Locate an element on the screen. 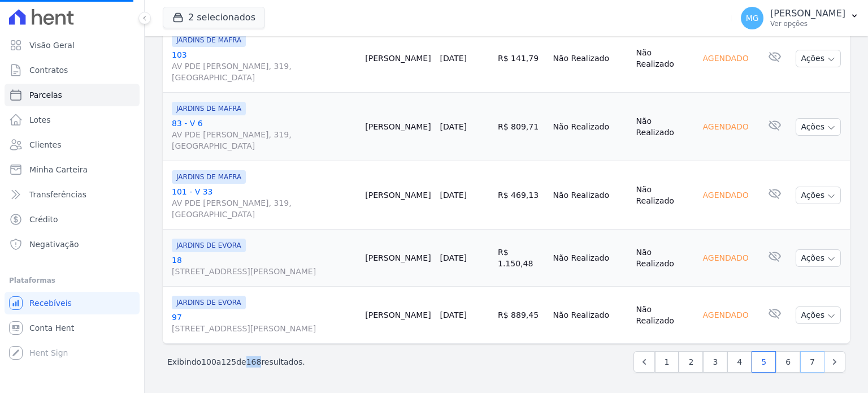 The image size is (868, 393). a: Transferências is located at coordinates (72, 195).